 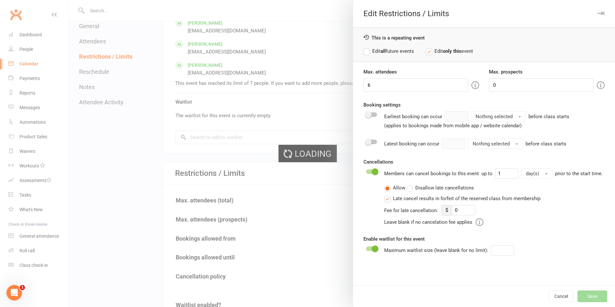 I want to click on div: Leave blank if no cancelation fee applies, so click(x=493, y=222).